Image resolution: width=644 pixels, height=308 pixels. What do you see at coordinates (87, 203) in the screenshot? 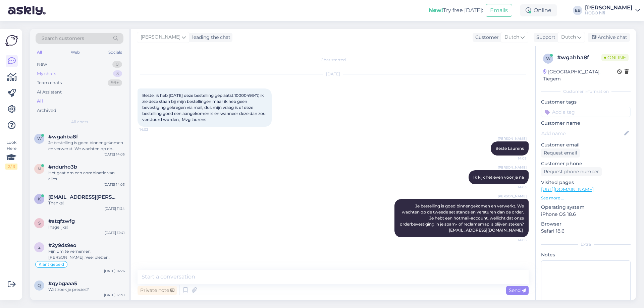
I see `div: Thanks!` at bounding box center [87, 203].